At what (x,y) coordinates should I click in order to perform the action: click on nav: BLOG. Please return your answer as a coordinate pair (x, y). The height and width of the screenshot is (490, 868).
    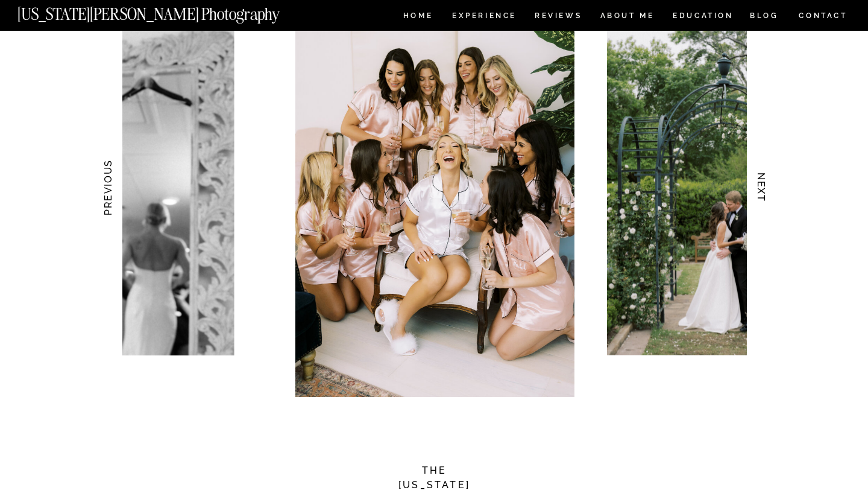
    Looking at the image, I should click on (765, 17).